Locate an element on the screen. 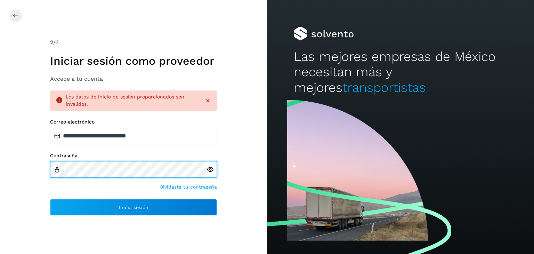 The image size is (534, 254). h1: Iniciar sesión como proveedor is located at coordinates (134, 61).